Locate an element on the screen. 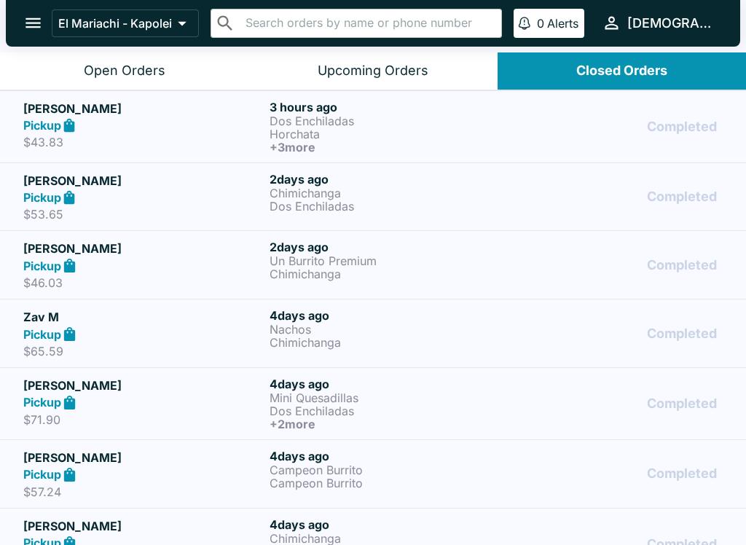  button: El Mariachi - Kapolei is located at coordinates (125, 23).